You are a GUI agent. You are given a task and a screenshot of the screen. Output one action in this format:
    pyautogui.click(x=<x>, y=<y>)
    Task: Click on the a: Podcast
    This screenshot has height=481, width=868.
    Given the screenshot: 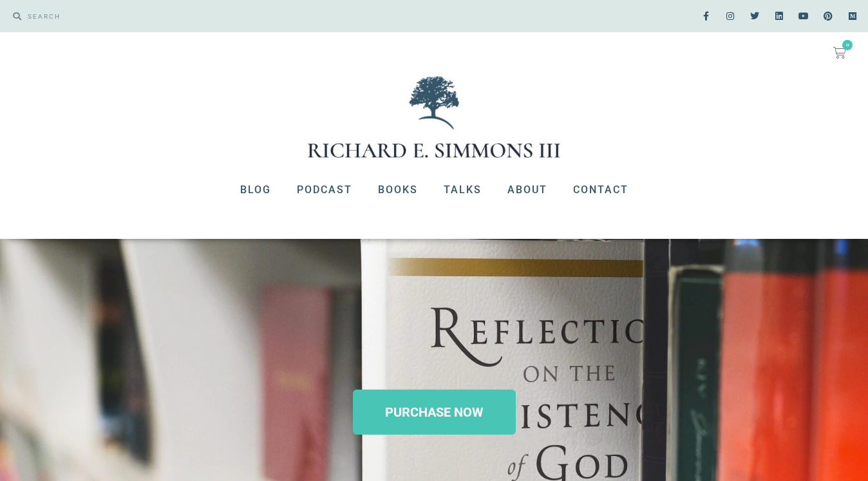 What is the action you would take?
    pyautogui.click(x=325, y=190)
    